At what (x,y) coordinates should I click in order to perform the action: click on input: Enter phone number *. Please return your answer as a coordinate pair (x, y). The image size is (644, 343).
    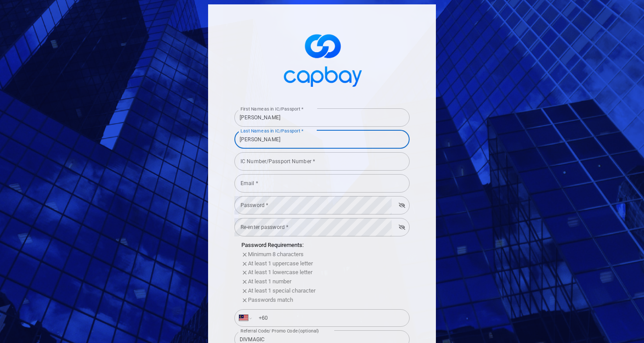
    Looking at the image, I should click on (329, 318).